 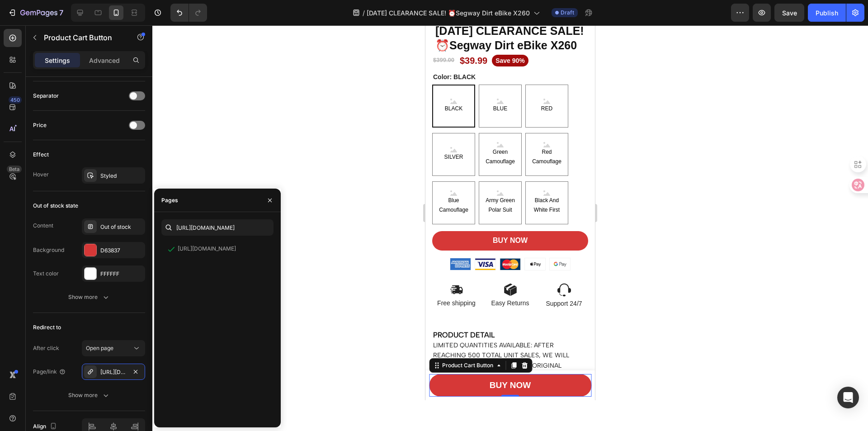 What do you see at coordinates (109, 239) in the screenshot?
I see `img: gempages_584558537649160792-2482b542-29dc-4952-b5e0-e4a34f8f3b61.png` at bounding box center [109, 239].